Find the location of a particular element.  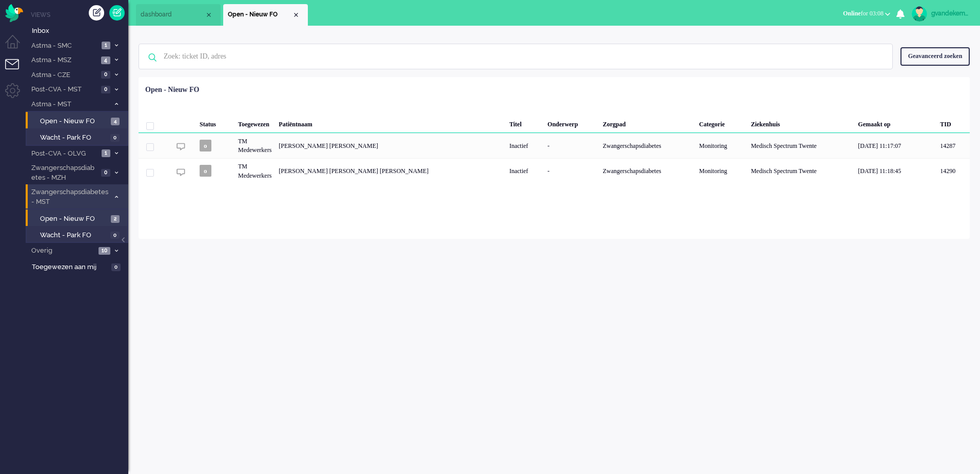

span: Astma - SMC is located at coordinates (64, 46).